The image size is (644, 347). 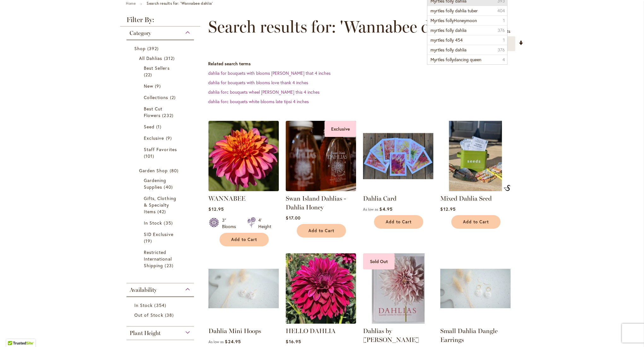 I want to click on span: $4.95, so click(x=386, y=209).